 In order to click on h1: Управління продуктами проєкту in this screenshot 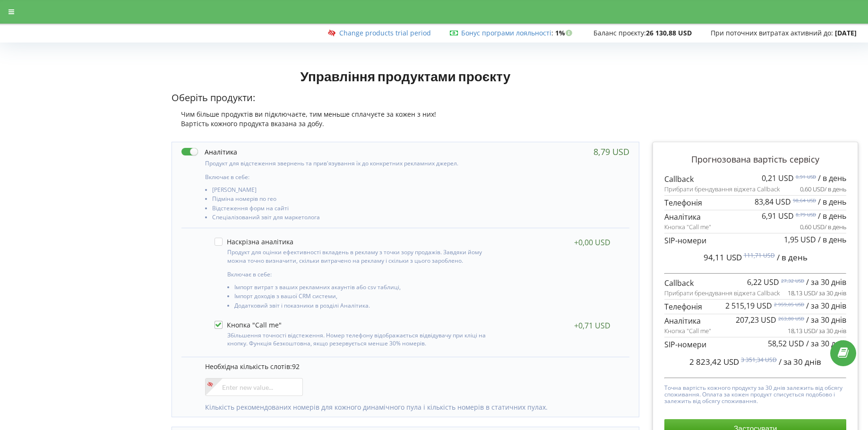, I will do `click(406, 76)`.